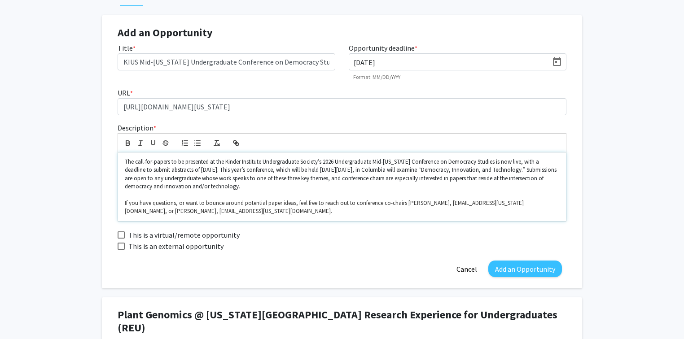 Image resolution: width=684 pixels, height=339 pixels. What do you see at coordinates (324, 207) in the screenshot?
I see `span: If you have questions, or want to bounce around potential paper ideas, feel free to reach out to ...` at bounding box center [324, 207].